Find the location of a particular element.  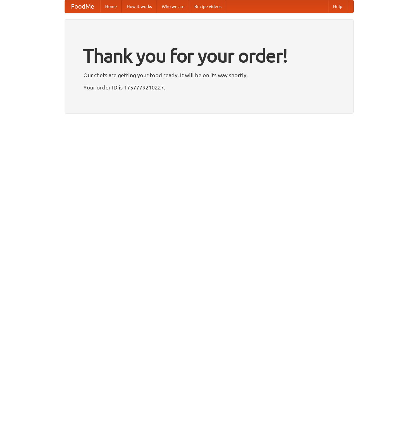

a: Who we are is located at coordinates (173, 6).